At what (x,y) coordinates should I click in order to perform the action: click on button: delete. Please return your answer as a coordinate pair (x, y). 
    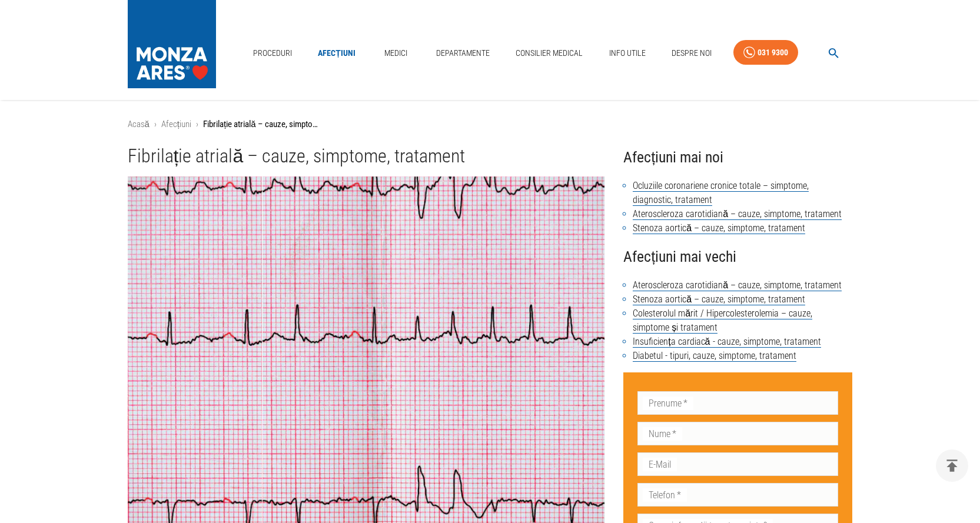
    Looking at the image, I should click on (952, 465).